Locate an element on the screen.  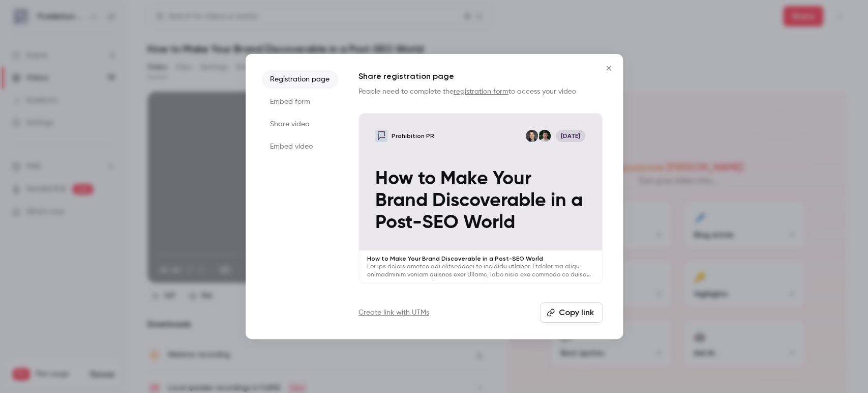
a: Create link with UTMs is located at coordinates (394, 312).